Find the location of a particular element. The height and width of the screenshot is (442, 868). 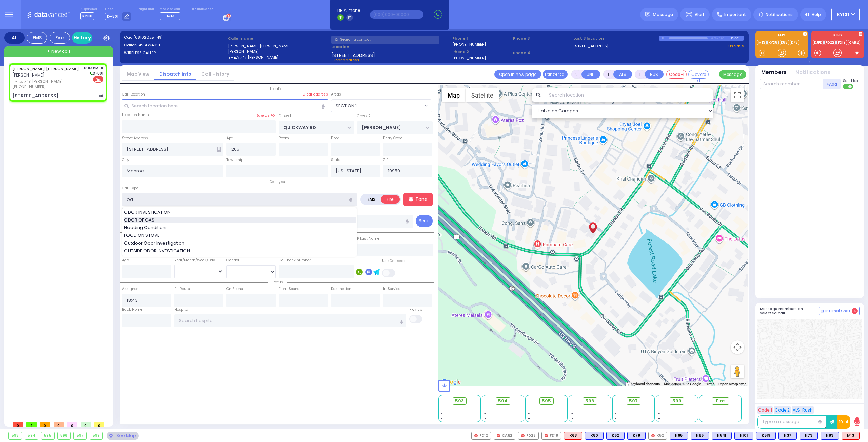

a: FD19 is located at coordinates (842, 42).